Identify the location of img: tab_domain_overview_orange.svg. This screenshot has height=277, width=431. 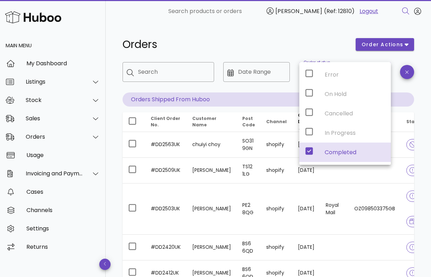
(22, 44).